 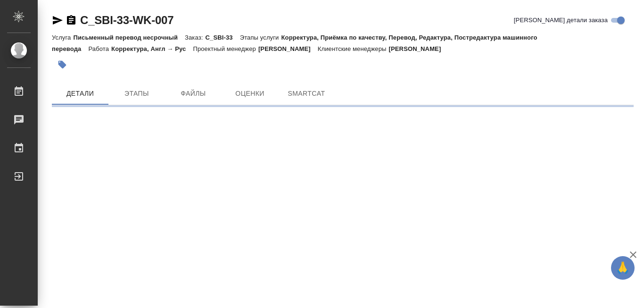 What do you see at coordinates (99, 49) in the screenshot?
I see `p: Работа` at bounding box center [99, 49].